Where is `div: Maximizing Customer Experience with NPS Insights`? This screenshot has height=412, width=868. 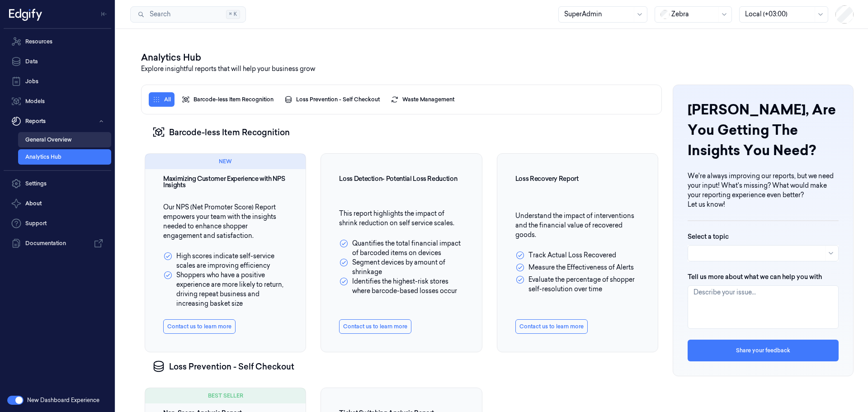
div: Maximizing Customer Experience with NPS Insights is located at coordinates (225, 182).